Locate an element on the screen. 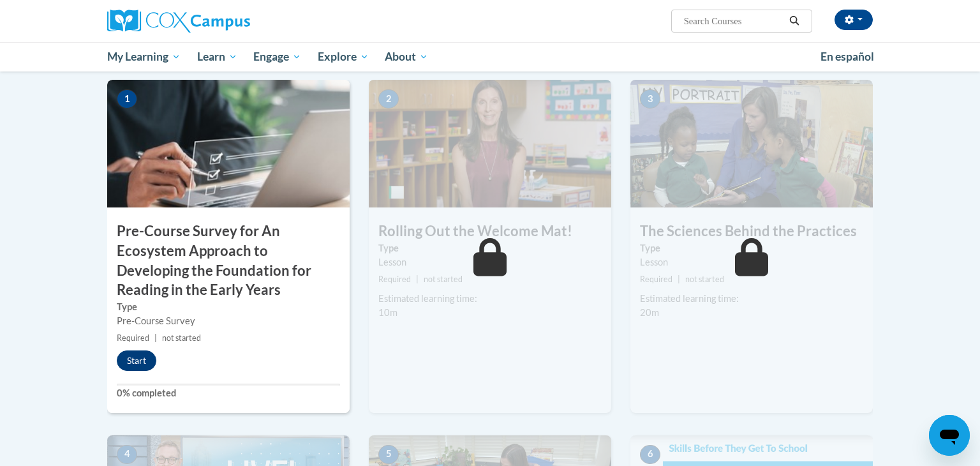  h3: Rolling Out the Welcome Mat! is located at coordinates (490, 231).